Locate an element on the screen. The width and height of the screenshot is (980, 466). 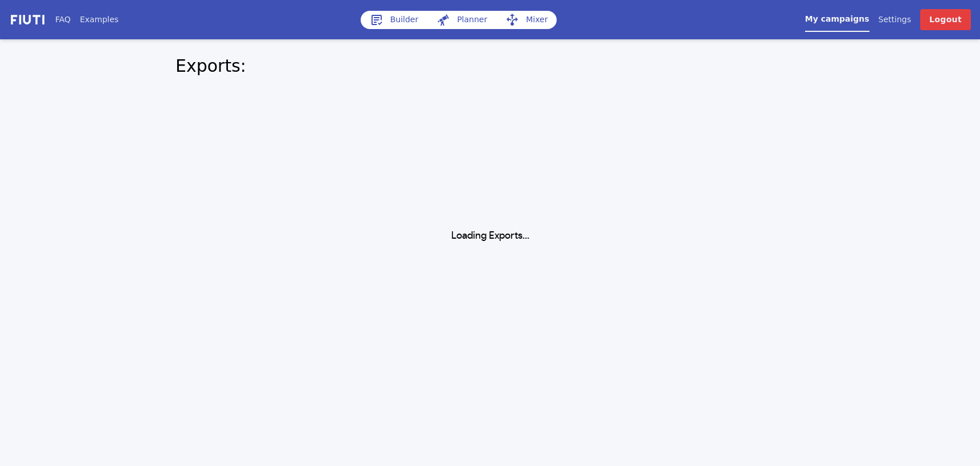
a: Mixer is located at coordinates (527, 20).